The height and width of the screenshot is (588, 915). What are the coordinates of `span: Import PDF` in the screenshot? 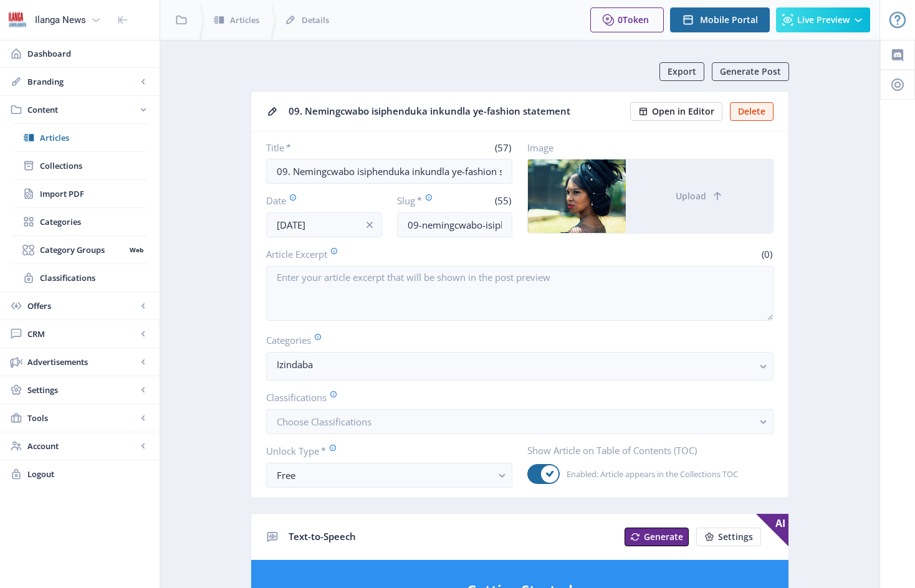 It's located at (94, 194).